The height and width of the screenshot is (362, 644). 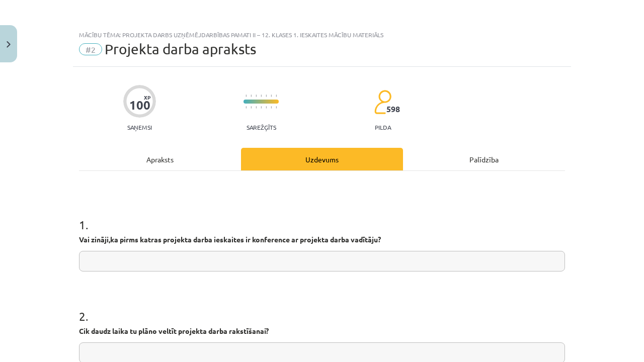 I want to click on div: 100, so click(x=140, y=105).